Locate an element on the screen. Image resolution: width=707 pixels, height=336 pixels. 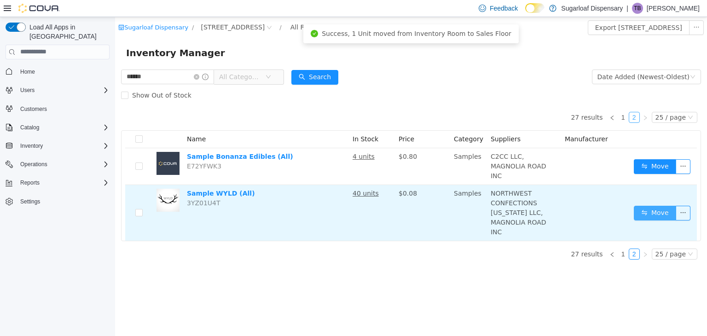
i: icon: info-circle is located at coordinates (90, 60).